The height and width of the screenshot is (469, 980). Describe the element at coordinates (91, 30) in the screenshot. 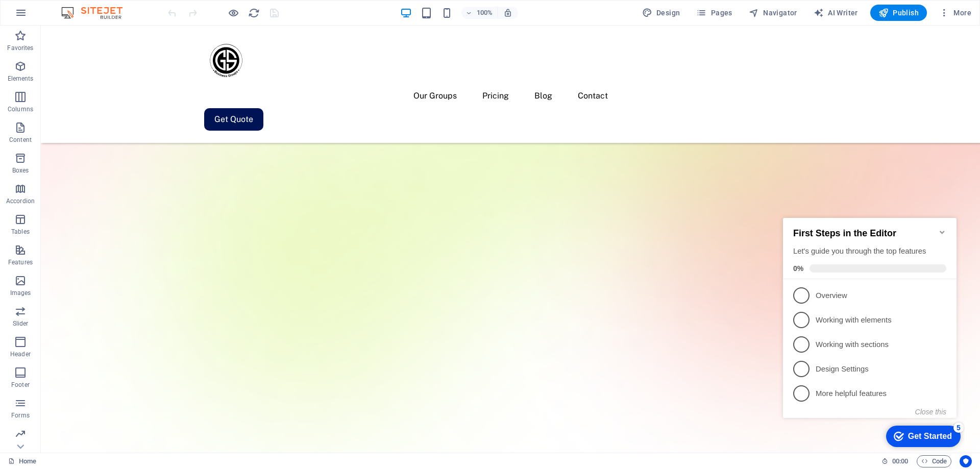

I see `h2: First Steps in the Editor` at that location.